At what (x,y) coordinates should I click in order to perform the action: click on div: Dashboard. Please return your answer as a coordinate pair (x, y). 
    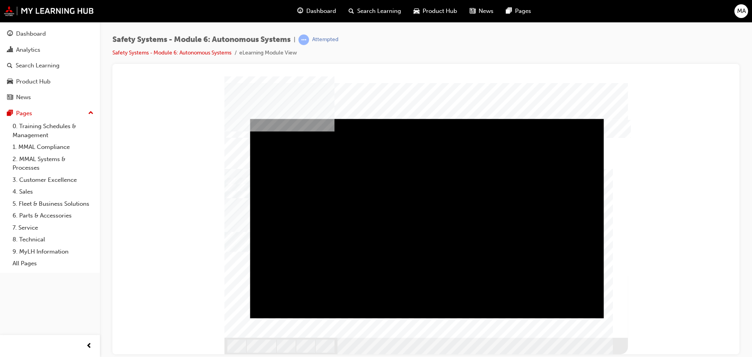
    Looking at the image, I should click on (31, 34).